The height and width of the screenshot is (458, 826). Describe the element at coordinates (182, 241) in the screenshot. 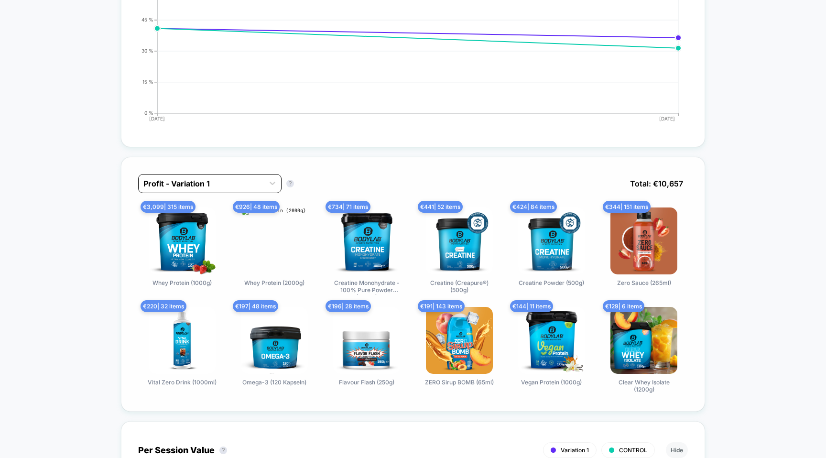

I see `img: Whey Protein (1000g)` at that location.